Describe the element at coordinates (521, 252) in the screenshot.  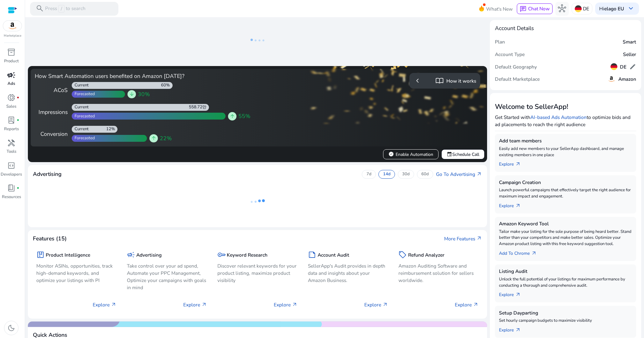
I see `a: Add To Chrome` at that location.